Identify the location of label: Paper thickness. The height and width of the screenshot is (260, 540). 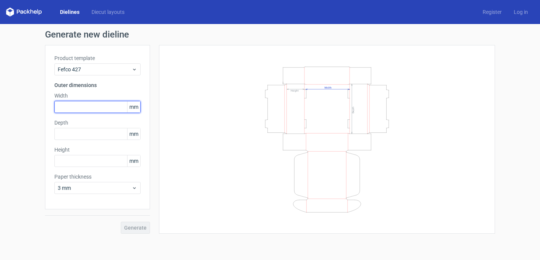
(98, 177).